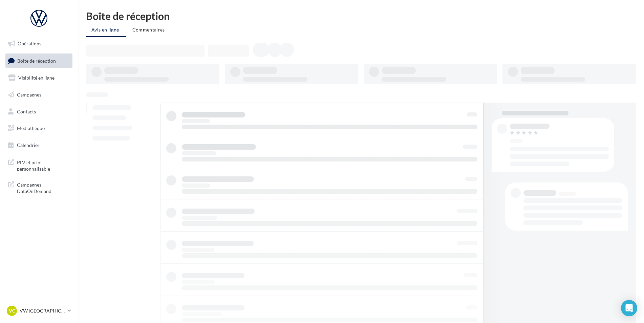 The height and width of the screenshot is (323, 644). Describe the element at coordinates (39, 95) in the screenshot. I see `a: Campagnes` at that location.